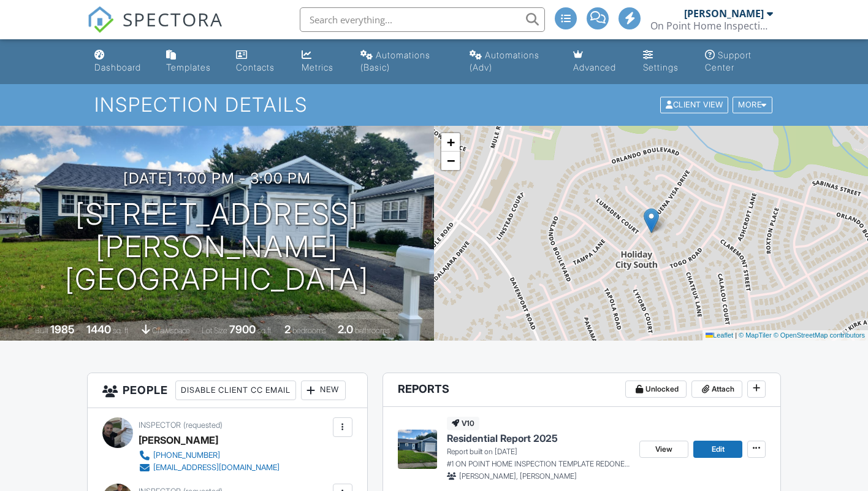  I want to click on a: Dashboard, so click(120, 61).